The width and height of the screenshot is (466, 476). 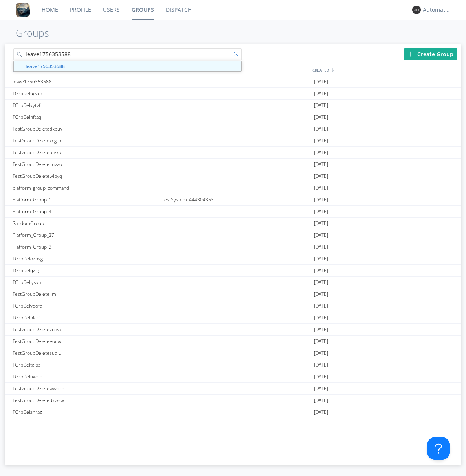 What do you see at coordinates (85, 317) in the screenshot?
I see `div: TGrpDelhicoi` at bounding box center [85, 317].